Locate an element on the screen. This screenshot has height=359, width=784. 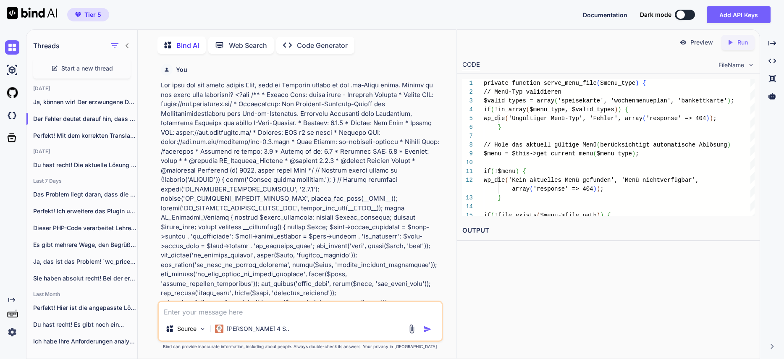
span: berücksichtigt automatische Ablösung is located at coordinates (663, 145).